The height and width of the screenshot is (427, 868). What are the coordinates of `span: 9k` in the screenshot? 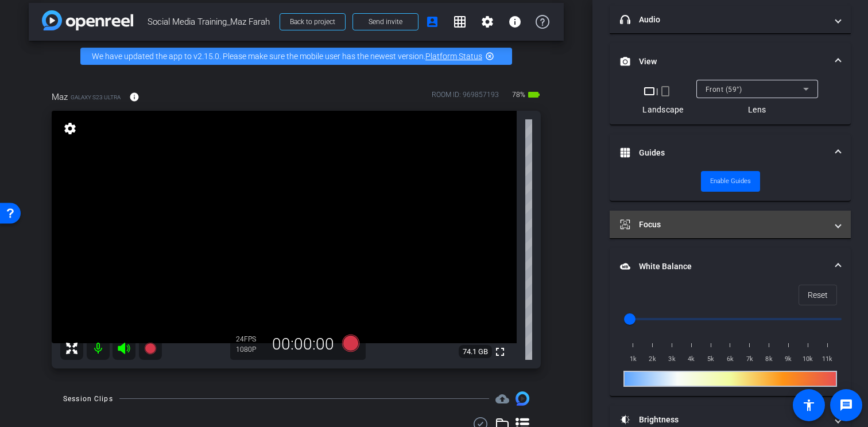 It's located at (789, 359).